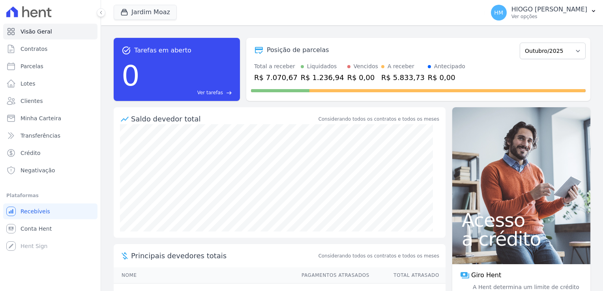 The image size is (603, 291). What do you see at coordinates (50, 49) in the screenshot?
I see `a: Contratos` at bounding box center [50, 49].